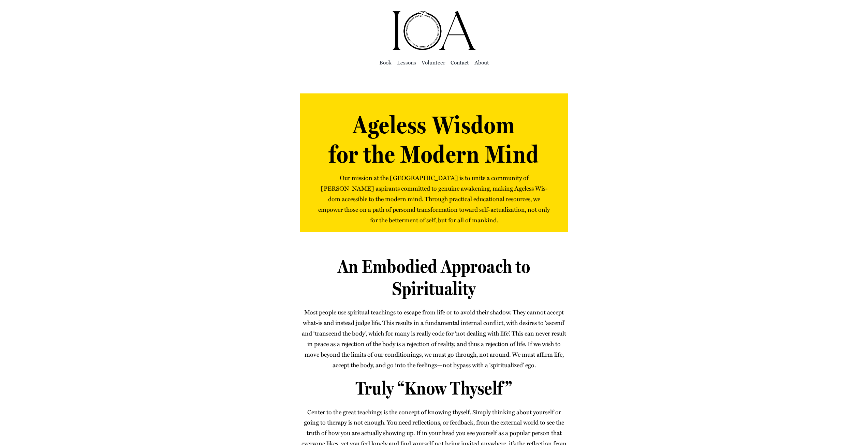  Describe the element at coordinates (481, 62) in the screenshot. I see `span: About` at that location.